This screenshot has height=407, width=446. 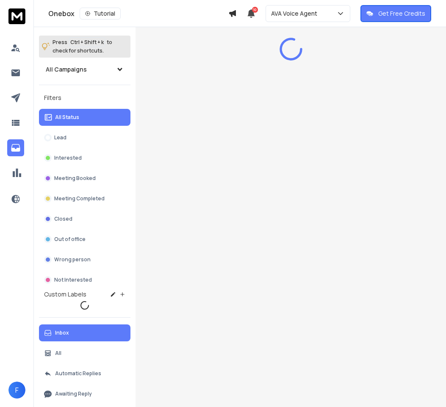 I want to click on p: Out of office, so click(x=70, y=239).